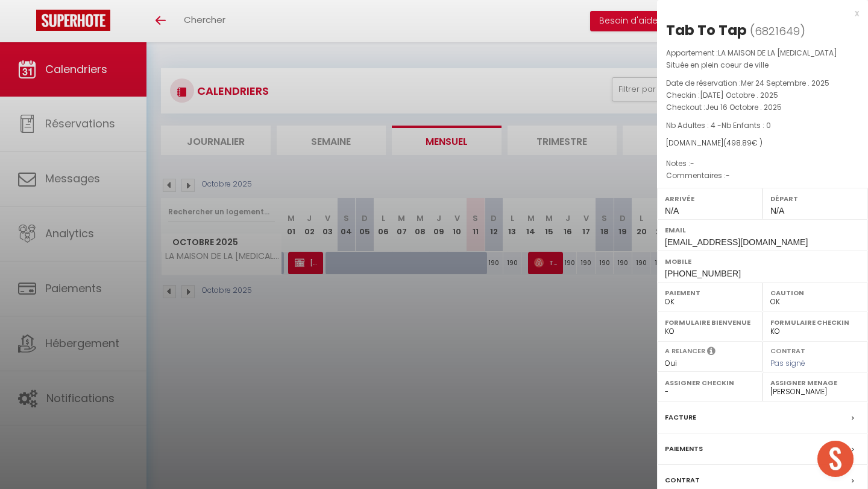 Image resolution: width=868 pixels, height=489 pixels. I want to click on p: Checkin :, so click(763, 95).